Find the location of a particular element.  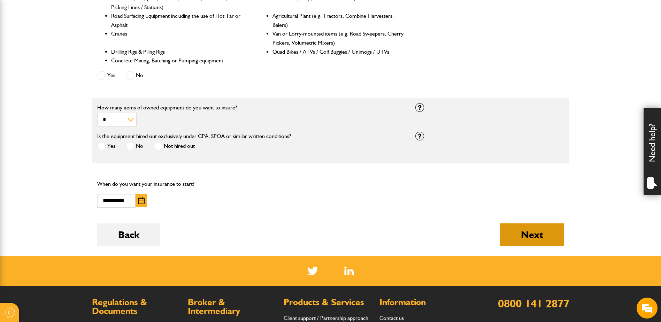

h2: Broker & Intermediary is located at coordinates (232, 306).